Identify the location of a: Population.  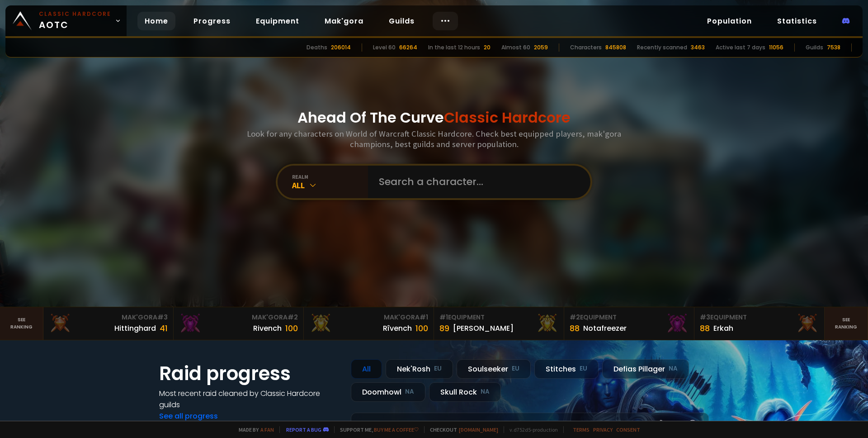
(729, 21).